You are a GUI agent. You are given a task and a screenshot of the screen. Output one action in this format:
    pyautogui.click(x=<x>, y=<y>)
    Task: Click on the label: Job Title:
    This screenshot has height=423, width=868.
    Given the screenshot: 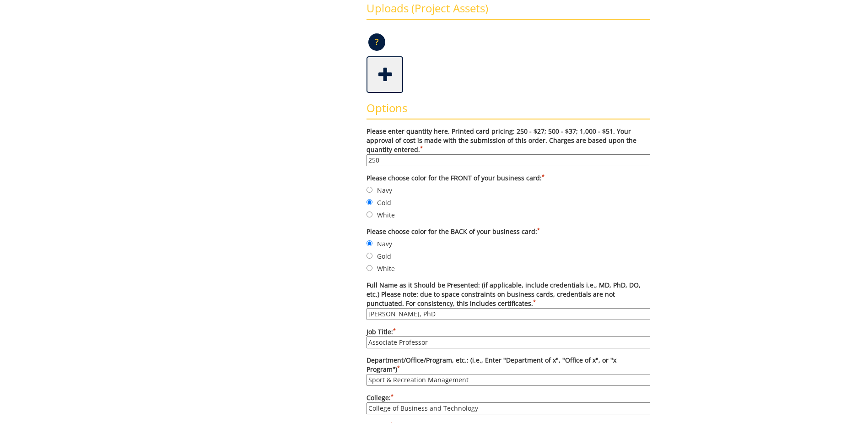 What is the action you would take?
    pyautogui.click(x=508, y=338)
    